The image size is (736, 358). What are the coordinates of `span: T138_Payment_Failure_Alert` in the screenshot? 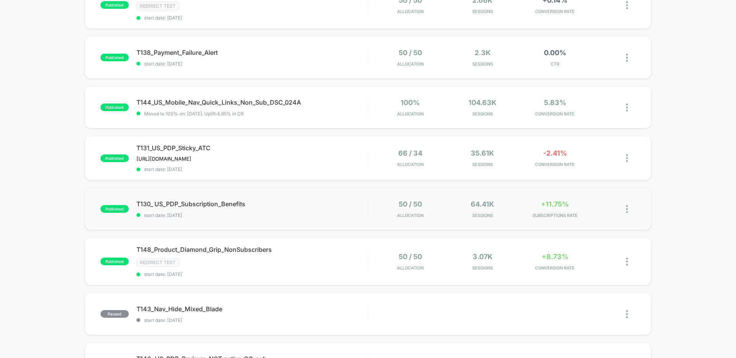 It's located at (252, 52).